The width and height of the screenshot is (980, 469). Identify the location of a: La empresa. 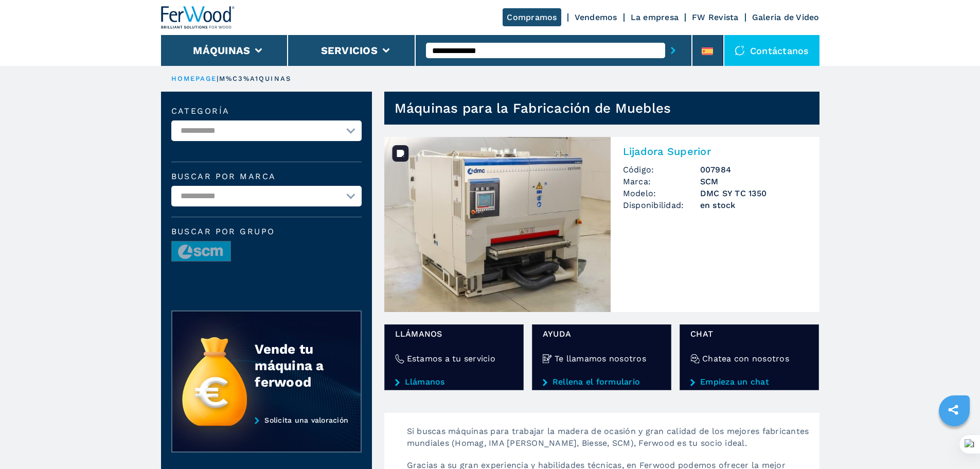
(655, 17).